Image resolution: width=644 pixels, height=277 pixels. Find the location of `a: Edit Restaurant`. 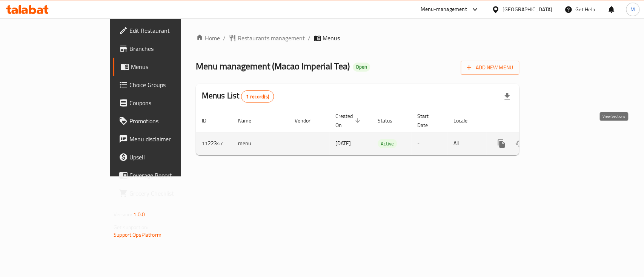

a: Edit Restaurant is located at coordinates (165, 30).